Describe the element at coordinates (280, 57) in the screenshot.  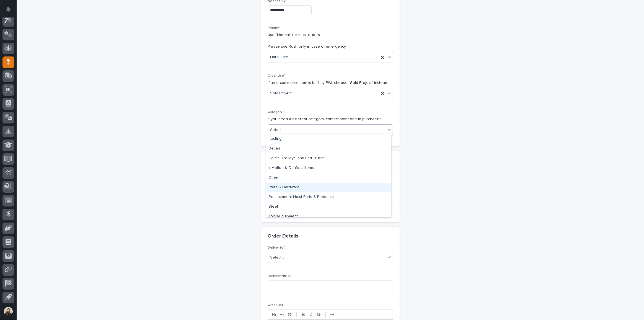
I see `span: Hard Date` at that location.